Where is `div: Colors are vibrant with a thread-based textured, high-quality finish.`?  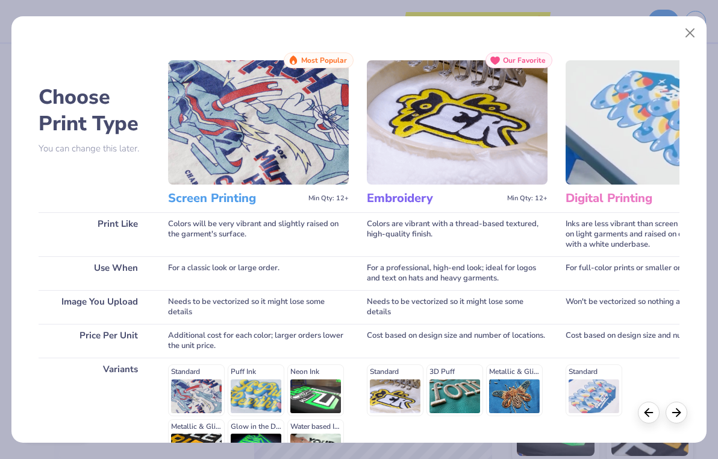
div: Colors are vibrant with a thread-based textured, high-quality finish. is located at coordinates (457, 234).